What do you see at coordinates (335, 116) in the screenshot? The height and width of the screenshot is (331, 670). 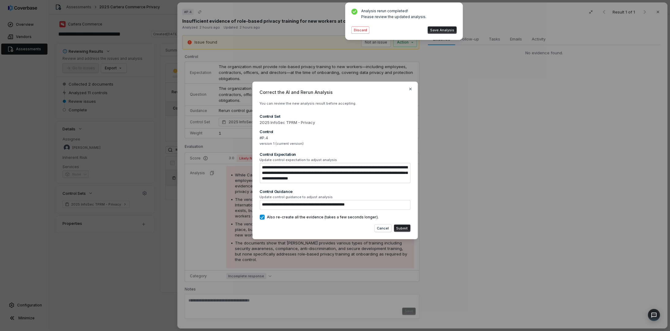 I see `div: Control Set` at bounding box center [335, 116].